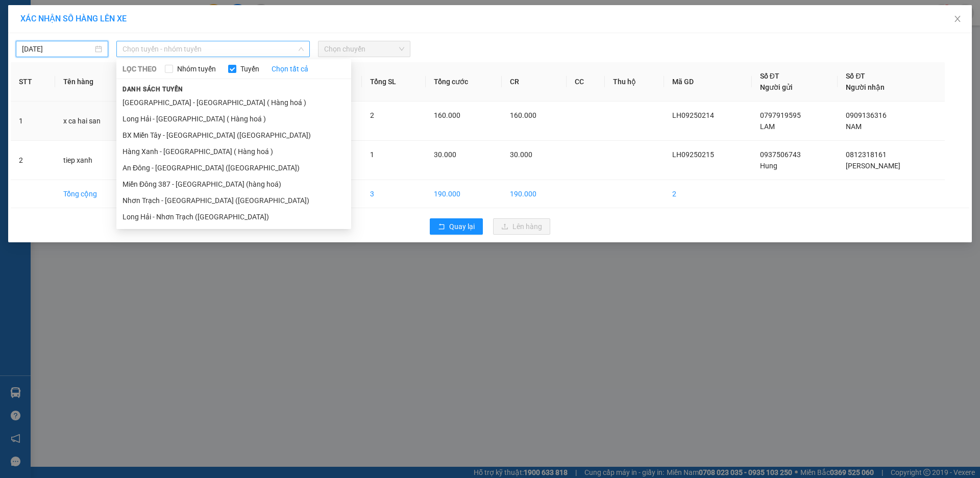 Image resolution: width=980 pixels, height=478 pixels. What do you see at coordinates (32, 121) in the screenshot?
I see `td: 1` at bounding box center [32, 121].